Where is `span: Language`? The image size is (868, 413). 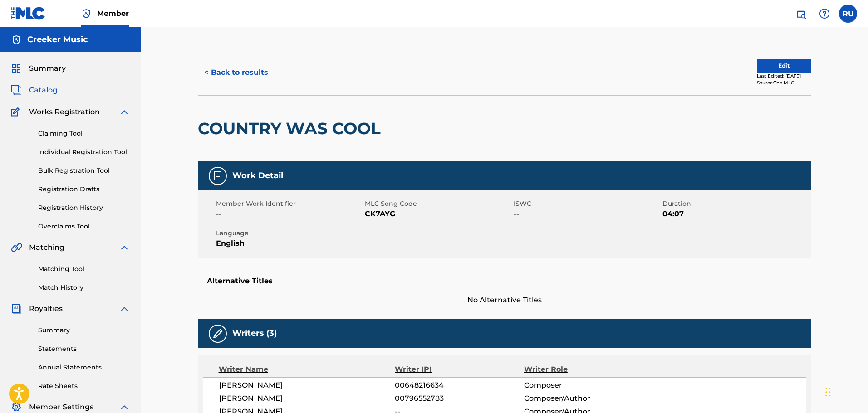 span: Language is located at coordinates (289, 233).